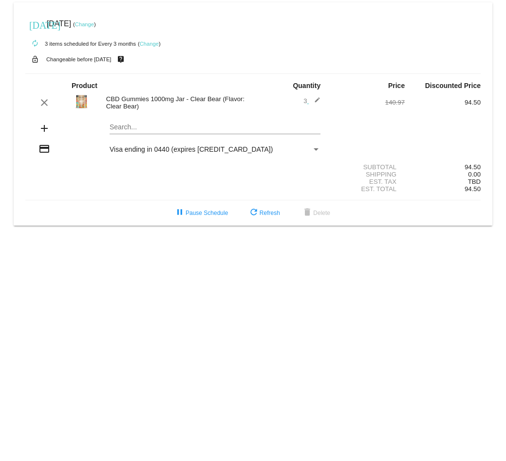  What do you see at coordinates (306, 86) in the screenshot?
I see `strong: Quantity` at bounding box center [306, 86].